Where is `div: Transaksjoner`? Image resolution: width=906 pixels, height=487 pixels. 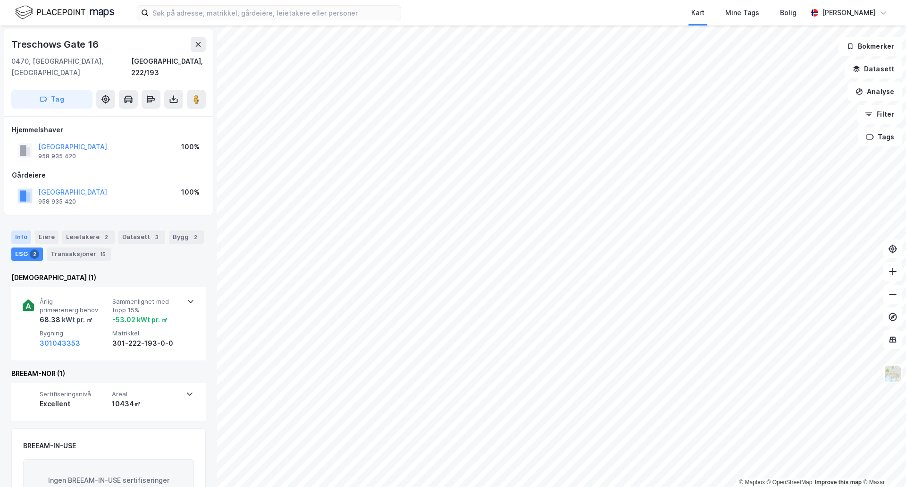 div: Transaksjoner is located at coordinates (79, 254).